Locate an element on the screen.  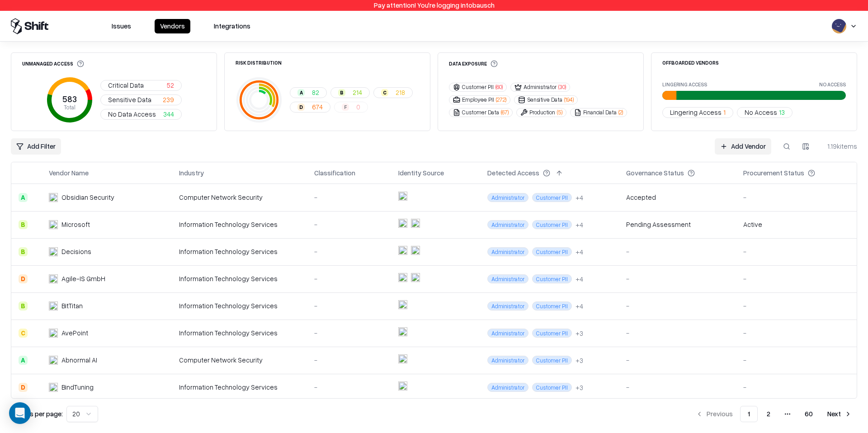
img: BindTuning is located at coordinates (54, 387).